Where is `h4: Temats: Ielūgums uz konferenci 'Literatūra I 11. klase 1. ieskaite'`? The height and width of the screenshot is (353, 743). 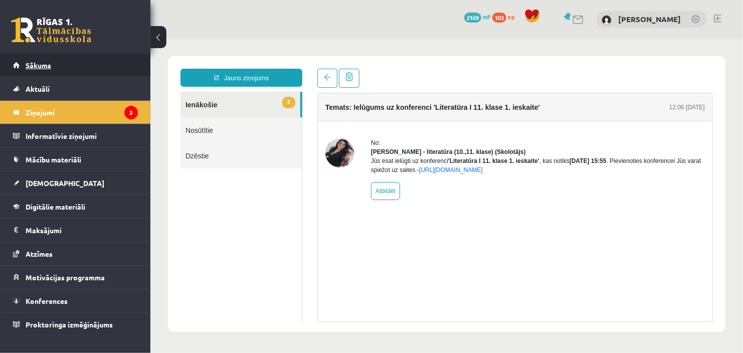 h4: Temats: Ielūgums uz konferenci 'Literatūra I 11. klase 1. ieskaite' is located at coordinates (282, 69).